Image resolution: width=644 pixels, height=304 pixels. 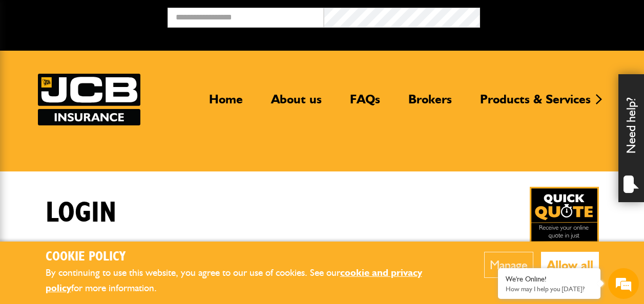 What do you see at coordinates (631, 139) in the screenshot?
I see `div: Need help?` at bounding box center [631, 139].